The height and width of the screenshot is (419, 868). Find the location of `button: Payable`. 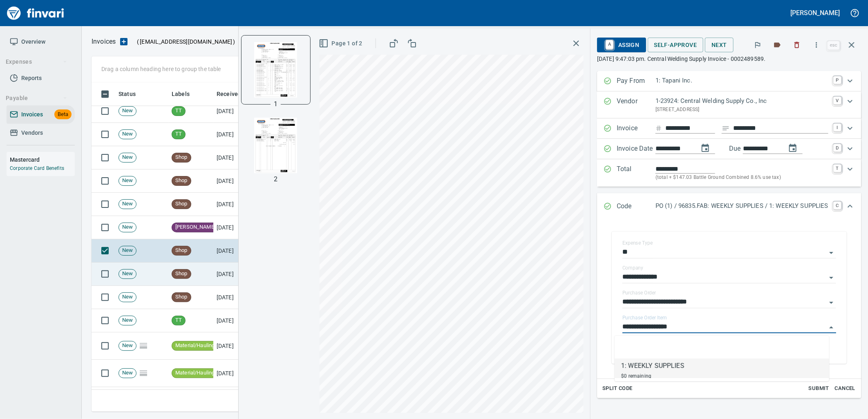

button: Payable is located at coordinates (36, 98).